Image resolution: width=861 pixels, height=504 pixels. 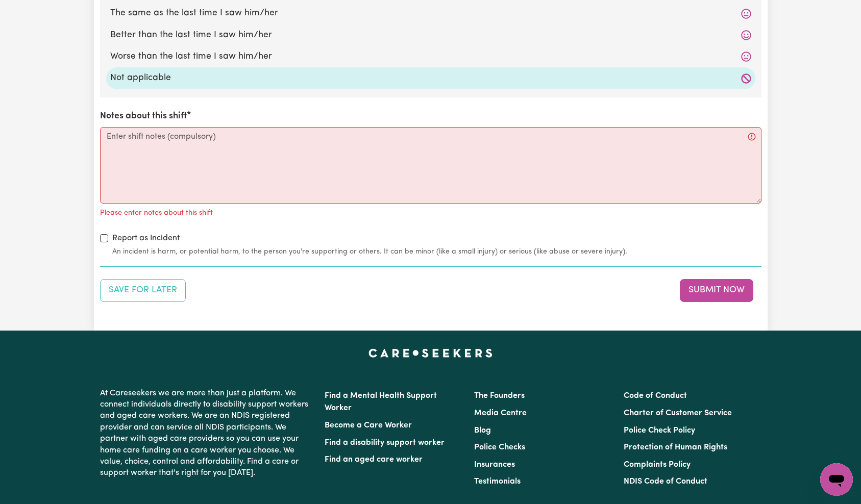 What do you see at coordinates (500, 396) in the screenshot?
I see `a: The Founders` at bounding box center [500, 396].